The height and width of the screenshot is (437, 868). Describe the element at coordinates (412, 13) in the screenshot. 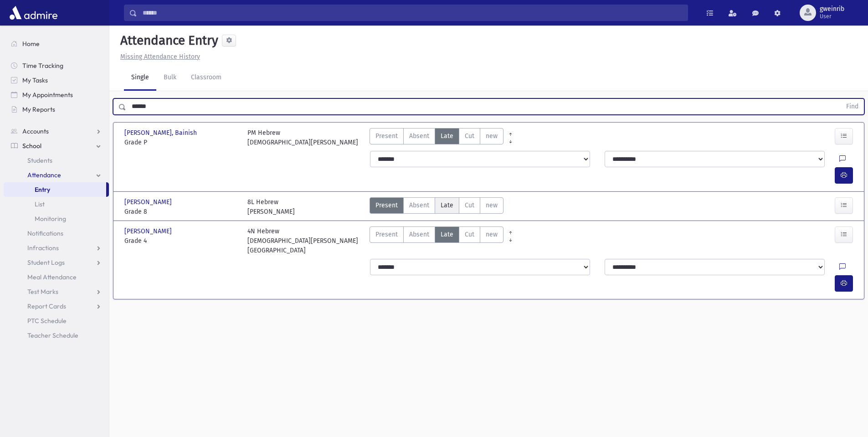

I see `input: Search` at that location.